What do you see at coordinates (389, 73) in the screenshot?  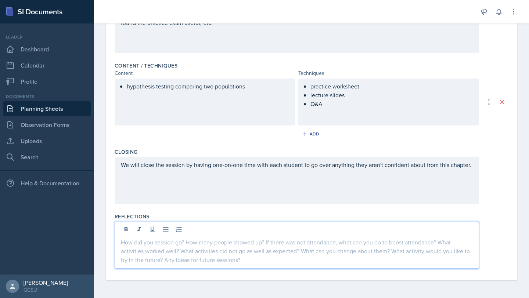 I see `div: Techniques` at bounding box center [389, 73].